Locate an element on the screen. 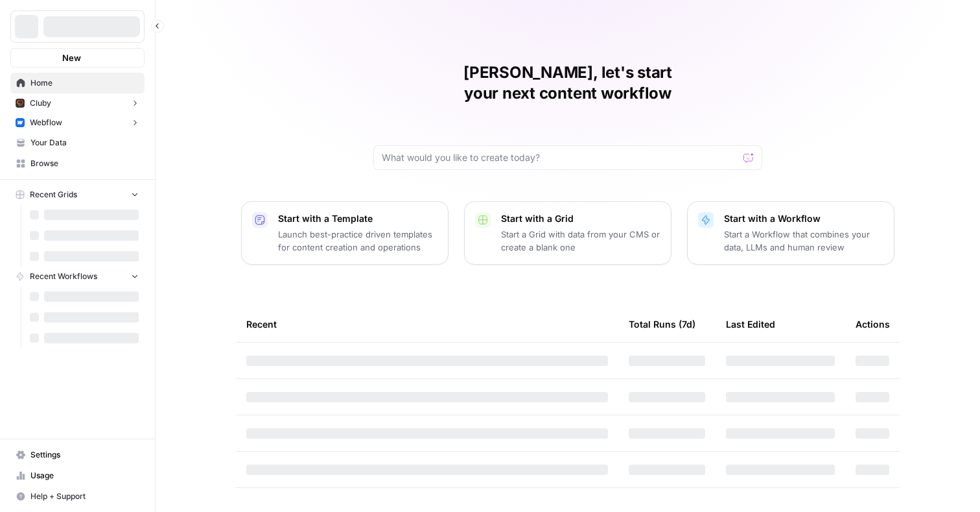 This screenshot has height=512, width=980. img: x9pvq66k5d6af0jwfjov4in6h5zj is located at coordinates (20, 103).